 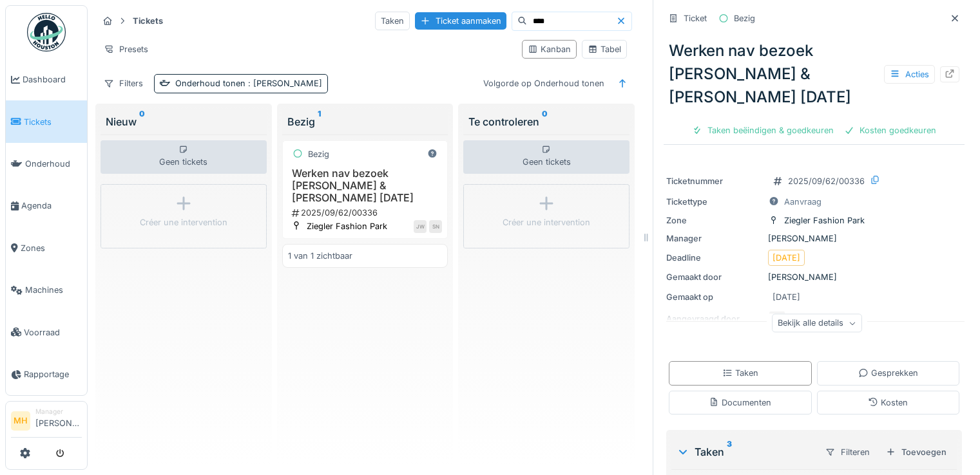 What do you see at coordinates (51, 248) in the screenshot?
I see `span: Zones` at bounding box center [51, 248].